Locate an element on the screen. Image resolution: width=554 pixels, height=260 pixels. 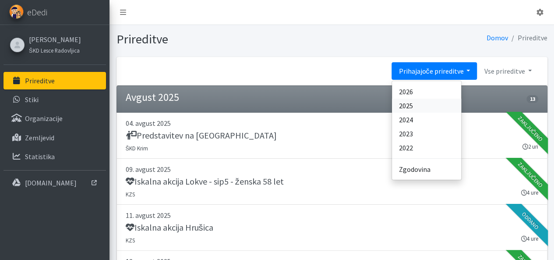
a: Prihajajoče prireditve is located at coordinates (434, 71).